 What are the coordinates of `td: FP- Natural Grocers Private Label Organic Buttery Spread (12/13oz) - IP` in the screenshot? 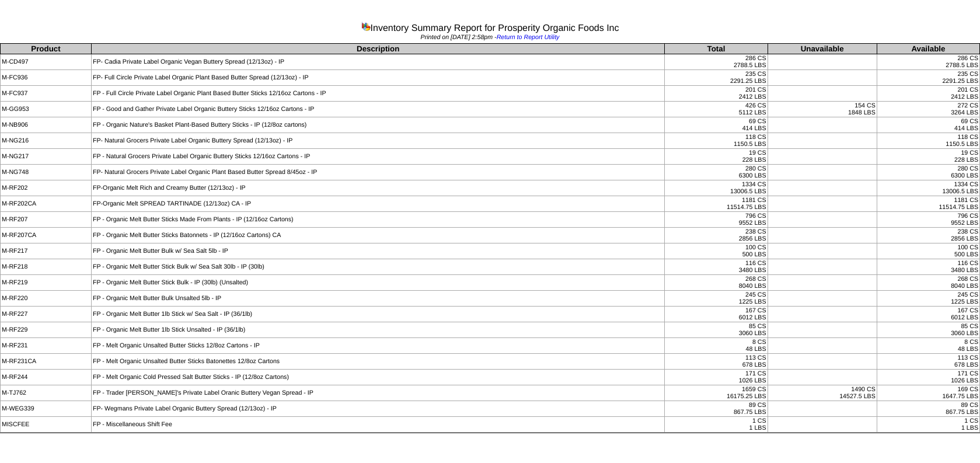 It's located at (378, 141).